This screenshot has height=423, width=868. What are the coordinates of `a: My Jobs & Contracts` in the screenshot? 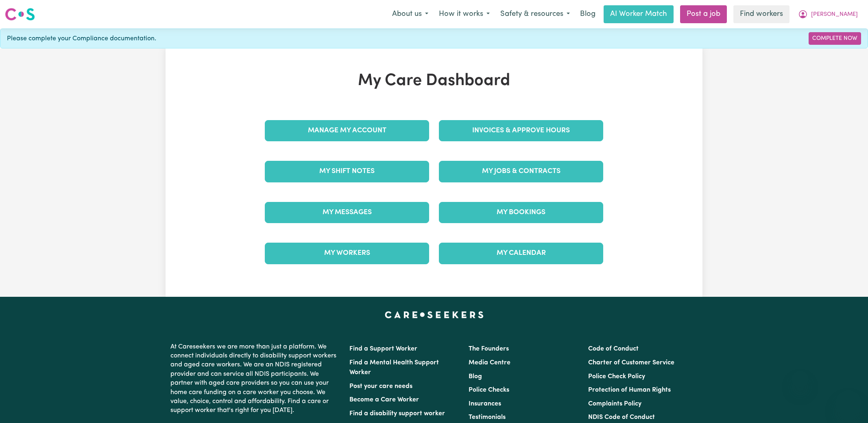 It's located at (521, 171).